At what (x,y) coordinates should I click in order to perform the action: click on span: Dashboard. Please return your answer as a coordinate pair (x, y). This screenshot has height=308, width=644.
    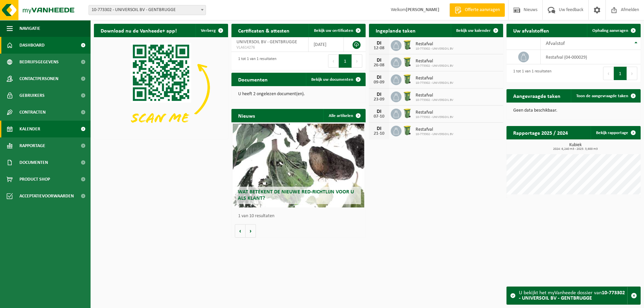
    Looking at the image, I should click on (31, 46).